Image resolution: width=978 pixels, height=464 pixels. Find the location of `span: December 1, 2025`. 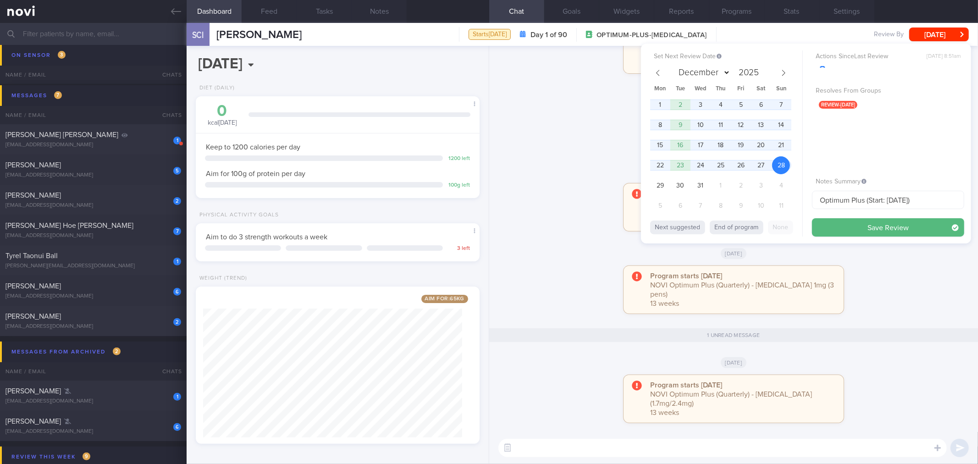

span: December 1, 2025 is located at coordinates (660, 104).